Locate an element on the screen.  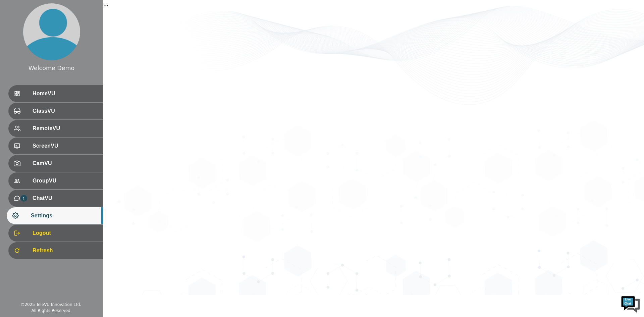
span: Refresh is located at coordinates (65, 251).